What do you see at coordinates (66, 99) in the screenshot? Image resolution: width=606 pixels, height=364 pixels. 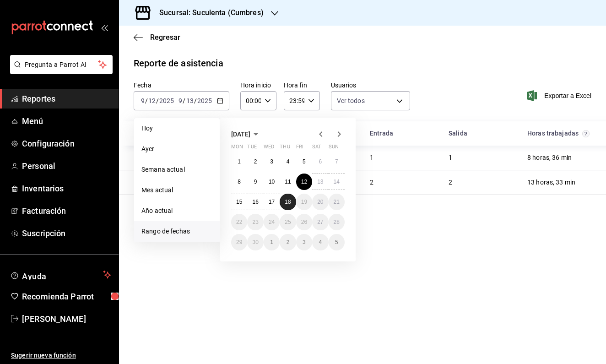 I see `span: Reportes` at bounding box center [66, 99].